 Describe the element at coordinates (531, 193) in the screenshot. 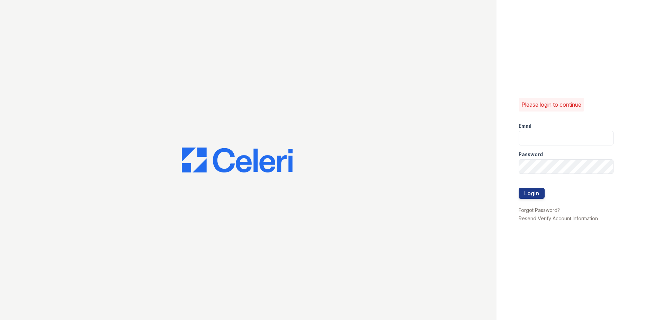

I see `button: Login` at that location.